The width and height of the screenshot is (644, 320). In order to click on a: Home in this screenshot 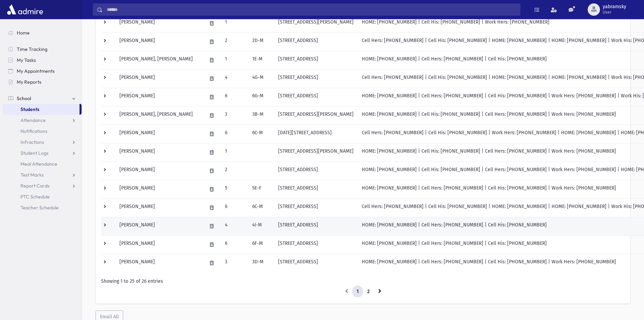, I will do `click(42, 33)`.